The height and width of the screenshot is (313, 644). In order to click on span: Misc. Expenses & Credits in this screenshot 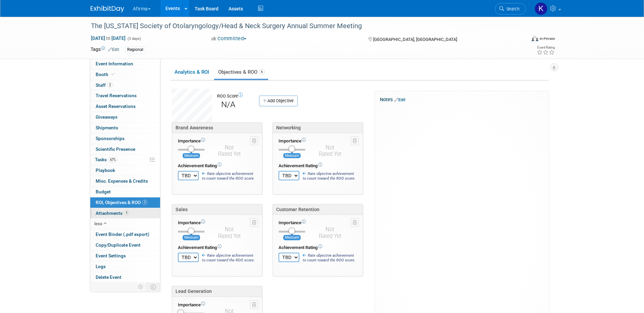, I will do `click(122, 181)`.